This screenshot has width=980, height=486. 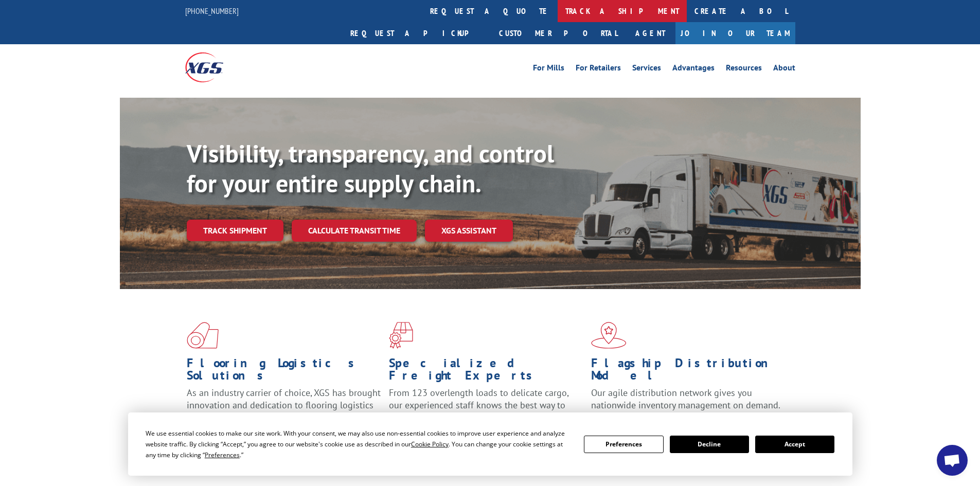 What do you see at coordinates (486, 372) in the screenshot?
I see `h1: Specialized Freight Experts` at bounding box center [486, 372].